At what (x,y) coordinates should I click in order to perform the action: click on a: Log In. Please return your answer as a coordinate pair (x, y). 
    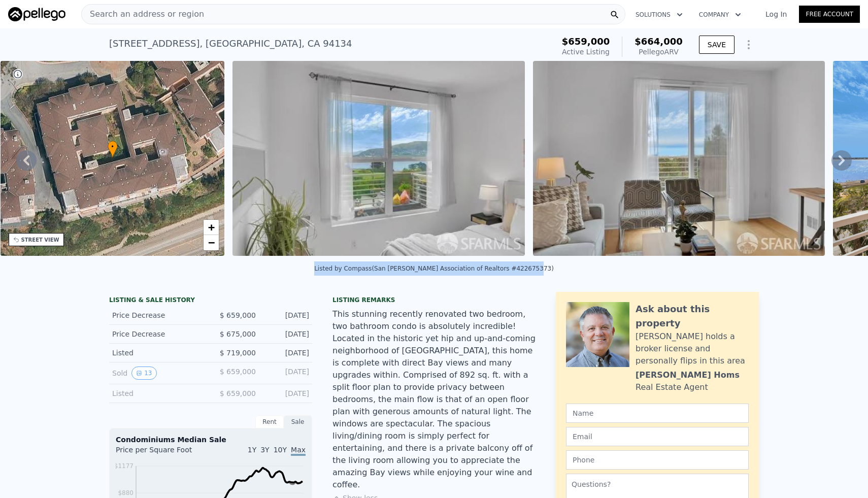
    Looking at the image, I should click on (776, 14).